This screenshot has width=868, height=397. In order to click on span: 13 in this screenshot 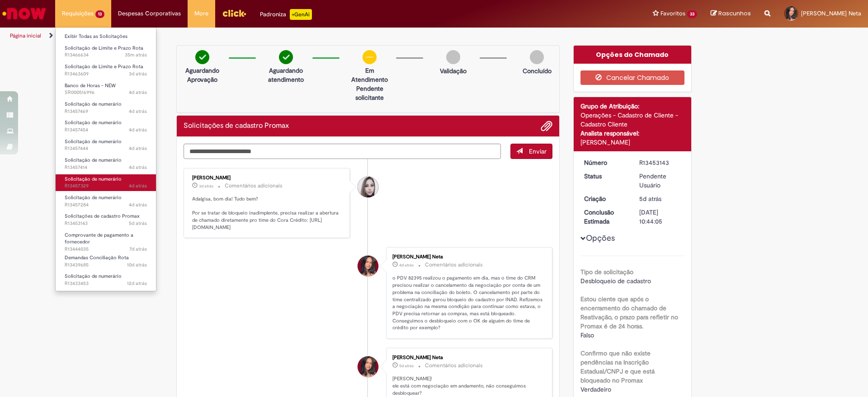, I will do `click(100, 14)`.